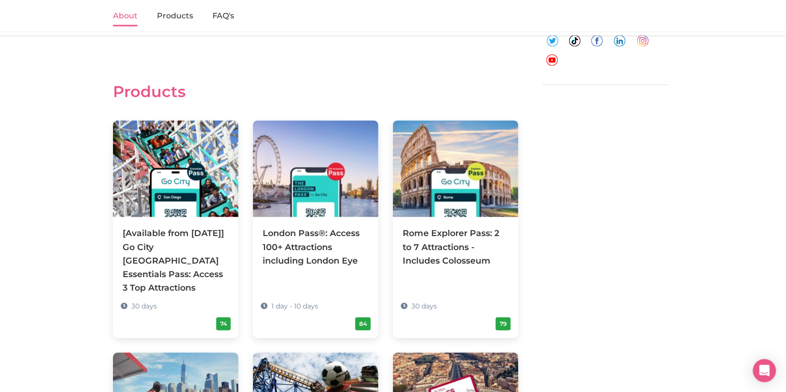 This screenshot has width=786, height=392. What do you see at coordinates (456, 169) in the screenshot?
I see `img: Rome Explorer Pass: 2 to 7 Attractions - Includes Colosseum` at bounding box center [456, 169].